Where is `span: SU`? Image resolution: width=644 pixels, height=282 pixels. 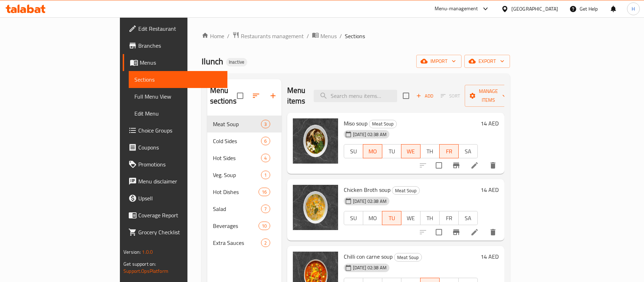 span: SU is located at coordinates (354, 152).